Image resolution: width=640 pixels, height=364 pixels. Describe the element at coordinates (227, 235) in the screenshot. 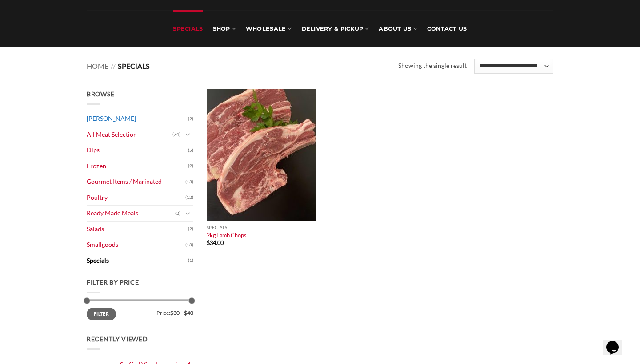

I see `a: 2kg Lamb Chops` at that location.